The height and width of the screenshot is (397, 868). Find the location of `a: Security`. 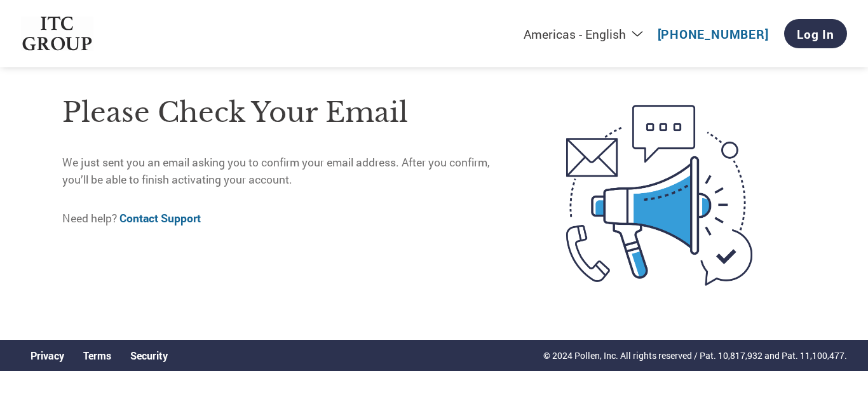

a: Security is located at coordinates (149, 355).